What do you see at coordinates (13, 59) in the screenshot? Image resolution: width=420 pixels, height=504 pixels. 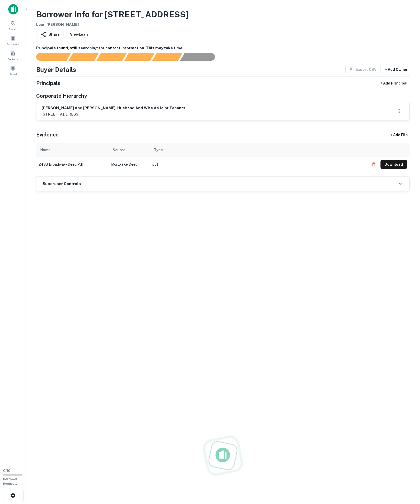 I see `span: Contacts` at bounding box center [13, 59].